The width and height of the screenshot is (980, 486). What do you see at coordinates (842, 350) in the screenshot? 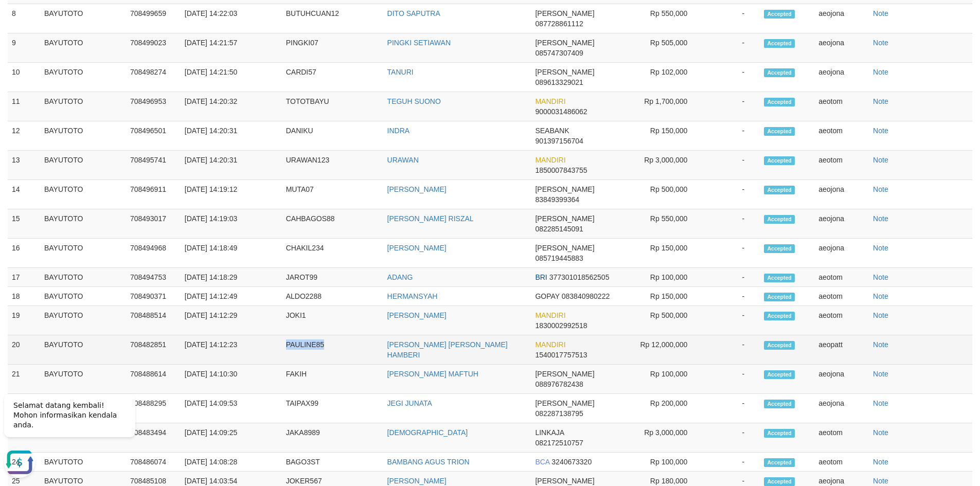
I see `td: aeopatt` at bounding box center [842, 350].